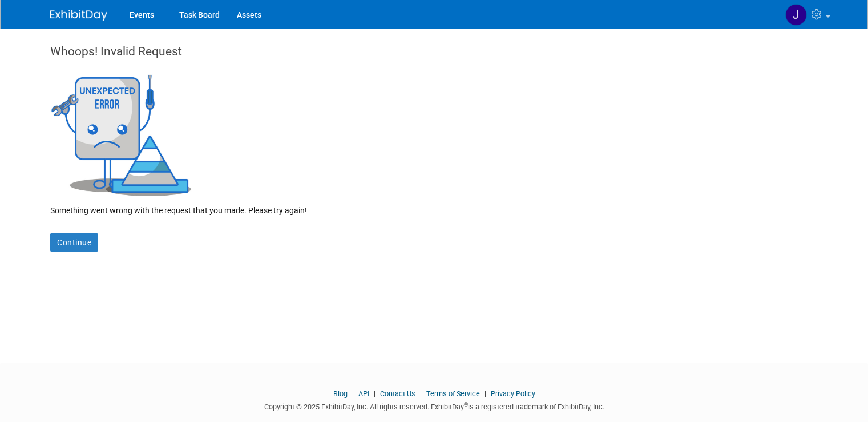 This screenshot has width=868, height=422. I want to click on a: Continue, so click(74, 242).